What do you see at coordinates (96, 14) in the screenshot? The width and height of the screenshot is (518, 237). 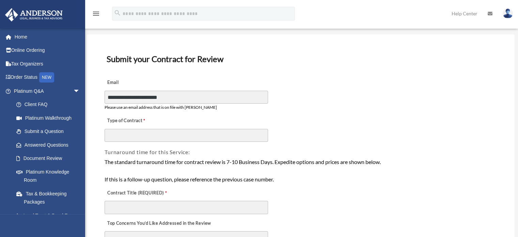 I see `i: menu` at bounding box center [96, 14].